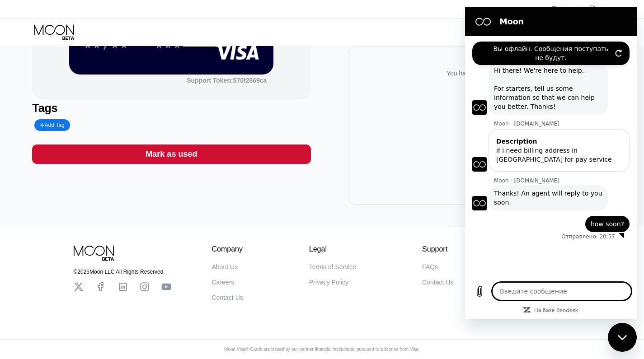  I want to click on p: Отправлено · 20:57, so click(123, 229).